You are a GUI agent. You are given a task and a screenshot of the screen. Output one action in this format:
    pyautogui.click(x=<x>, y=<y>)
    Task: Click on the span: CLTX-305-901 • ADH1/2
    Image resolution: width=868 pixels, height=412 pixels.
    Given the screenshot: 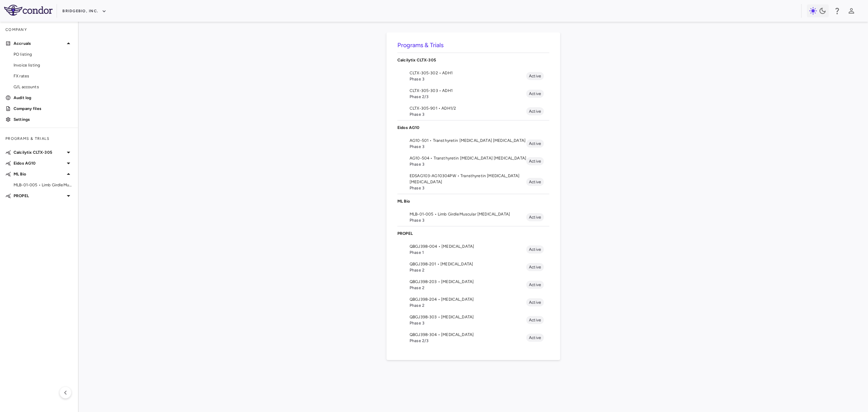 What is the action you would take?
    pyautogui.click(x=468, y=108)
    